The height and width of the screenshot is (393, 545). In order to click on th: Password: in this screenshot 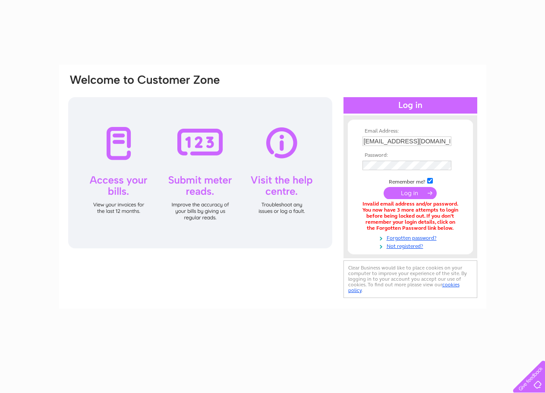, I will do `click(411, 155)`.